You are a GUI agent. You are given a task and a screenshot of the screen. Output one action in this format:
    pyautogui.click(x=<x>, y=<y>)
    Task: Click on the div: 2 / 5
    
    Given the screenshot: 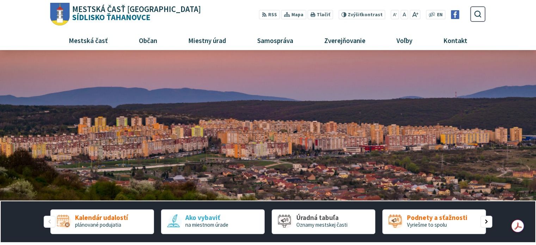 What is the action you would take?
    pyautogui.click(x=213, y=222)
    